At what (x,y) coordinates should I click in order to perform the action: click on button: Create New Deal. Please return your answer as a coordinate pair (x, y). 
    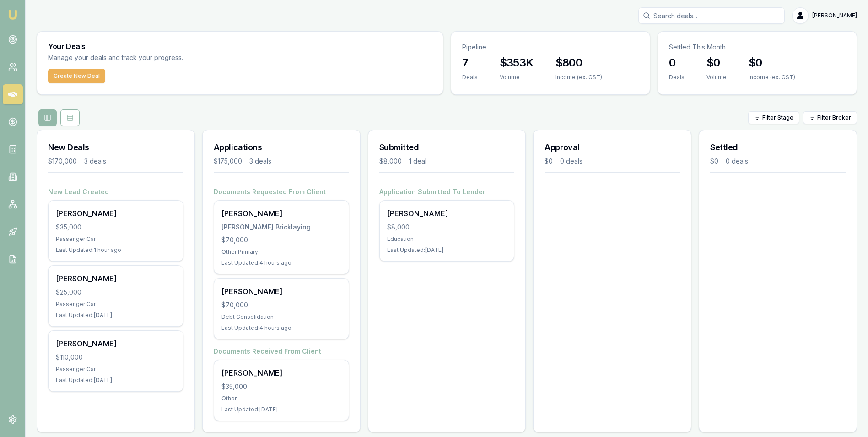
    Looking at the image, I should click on (77, 76).